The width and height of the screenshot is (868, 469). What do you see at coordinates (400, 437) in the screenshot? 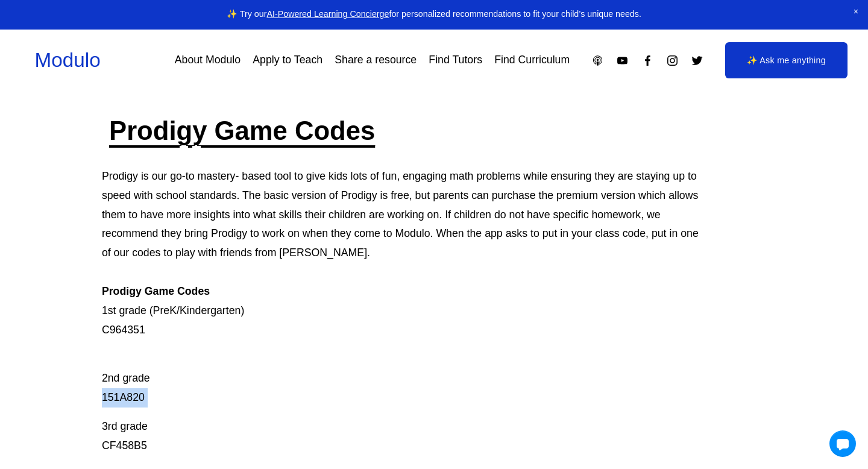
I see `p: 3rd grade CF458B5` at bounding box center [400, 437].